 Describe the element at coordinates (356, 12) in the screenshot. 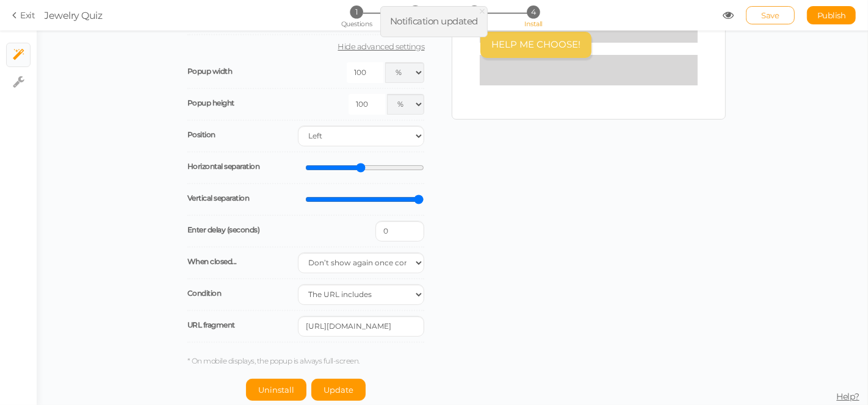

I see `span: 1` at that location.